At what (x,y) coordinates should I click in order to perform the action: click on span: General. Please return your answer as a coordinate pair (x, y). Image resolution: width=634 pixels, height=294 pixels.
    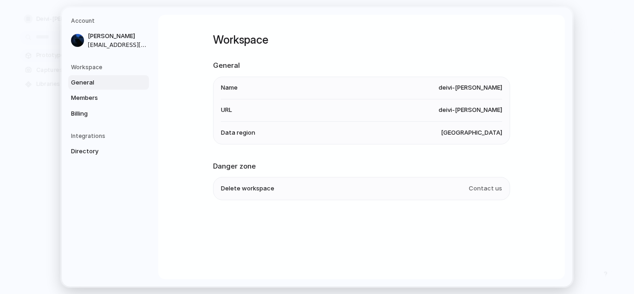
    Looking at the image, I should click on (101, 82).